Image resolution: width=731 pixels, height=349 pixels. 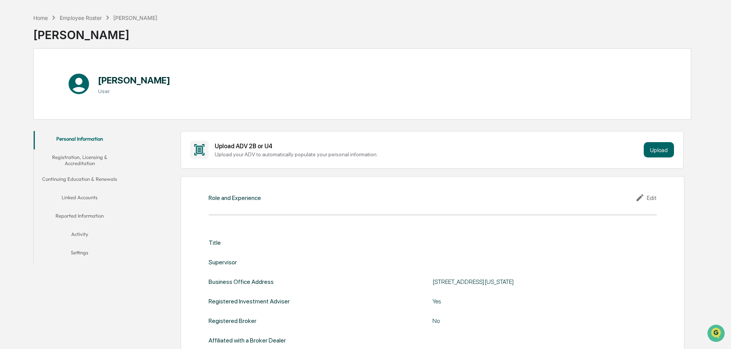 I want to click on button: Reported Information, so click(x=80, y=217).